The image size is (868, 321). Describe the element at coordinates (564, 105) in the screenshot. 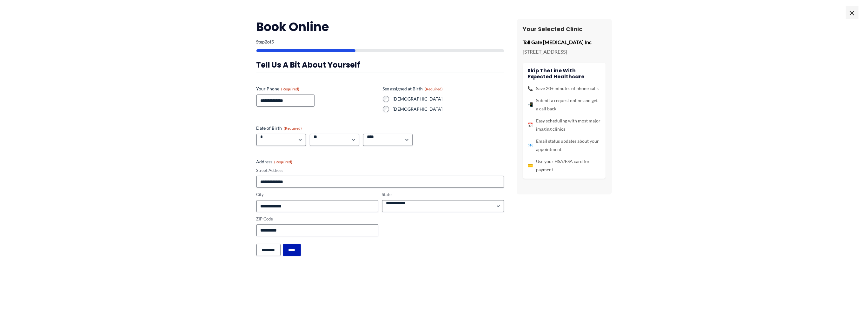

I see `li: Submit a request online and get a call back` at that location.